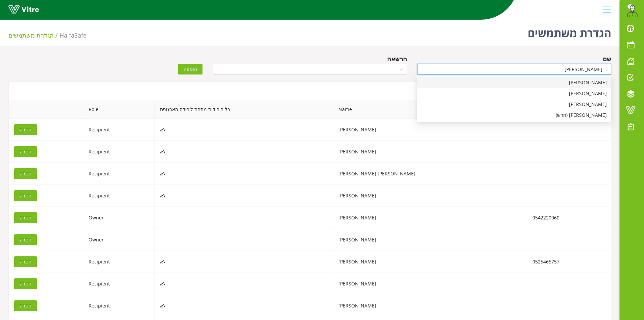 The width and height of the screenshot is (644, 320). I want to click on div: עמית חורי, so click(514, 104).